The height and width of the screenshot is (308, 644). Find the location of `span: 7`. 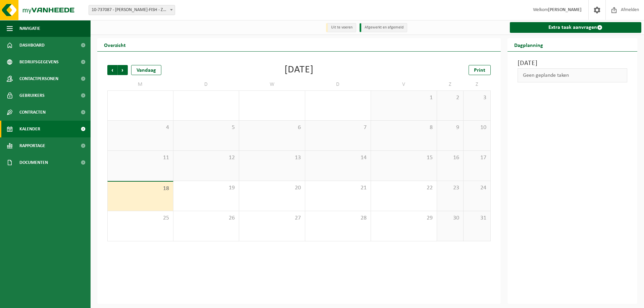

span: 7 is located at coordinates (338, 128).